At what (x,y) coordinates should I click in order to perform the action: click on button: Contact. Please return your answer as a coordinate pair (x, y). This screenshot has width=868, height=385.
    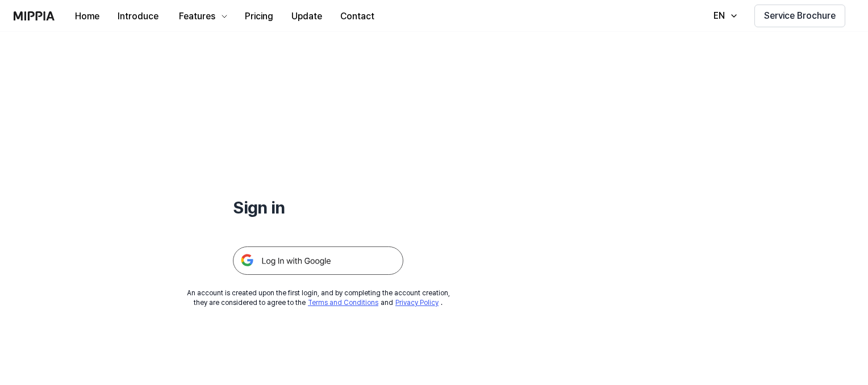
    Looking at the image, I should click on (357, 16).